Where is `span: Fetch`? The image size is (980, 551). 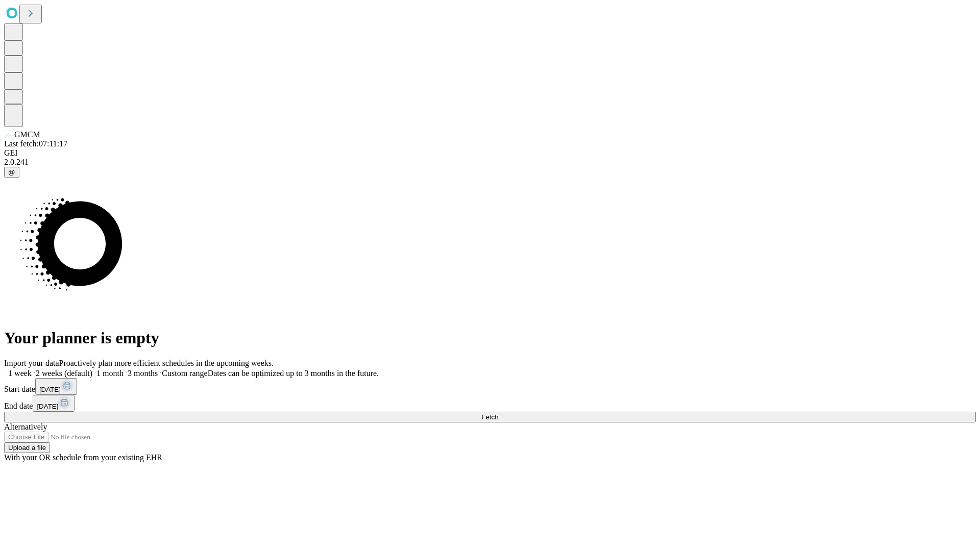
span: Fetch is located at coordinates (490, 416).